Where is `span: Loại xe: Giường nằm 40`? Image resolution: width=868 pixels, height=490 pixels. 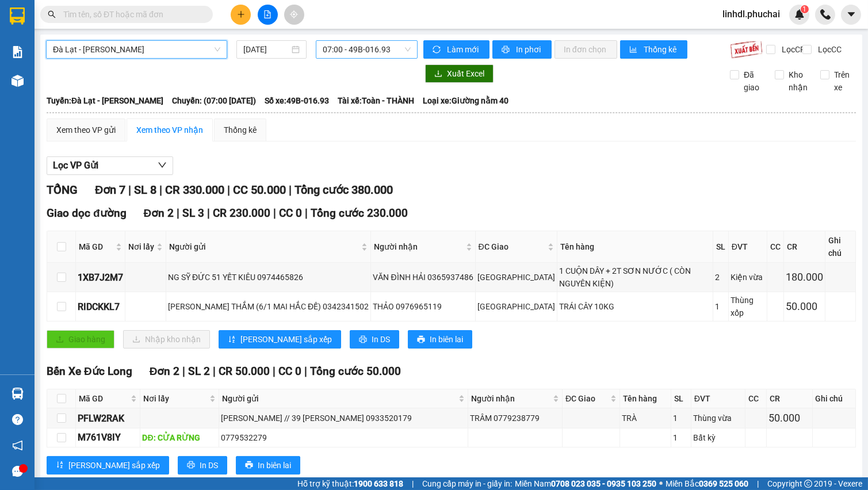 span: Loại xe: Giường nằm 40 is located at coordinates (465, 100).